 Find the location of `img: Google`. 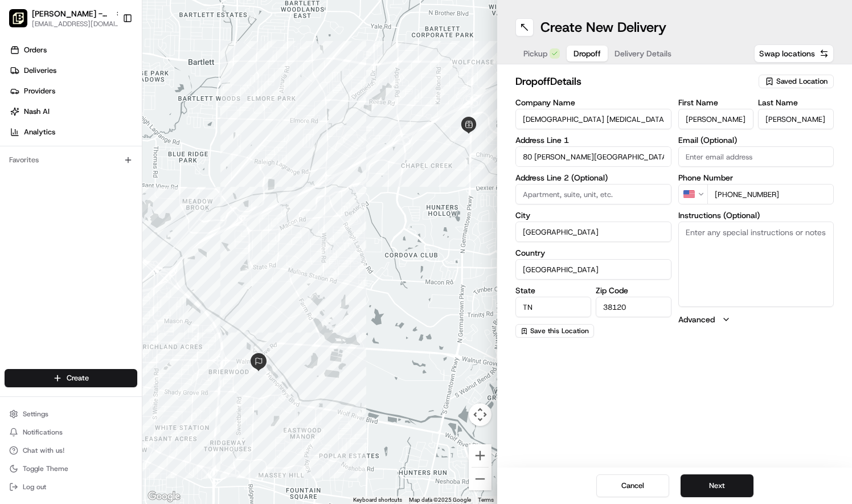

img: Google is located at coordinates (164, 496).